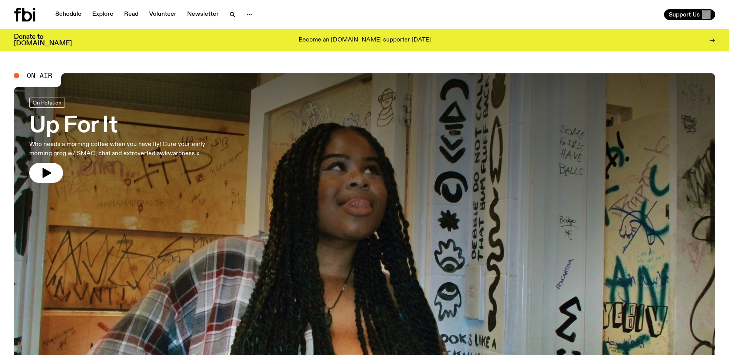 This screenshot has width=729, height=355. What do you see at coordinates (47, 102) in the screenshot?
I see `span: On Rotation` at bounding box center [47, 102].